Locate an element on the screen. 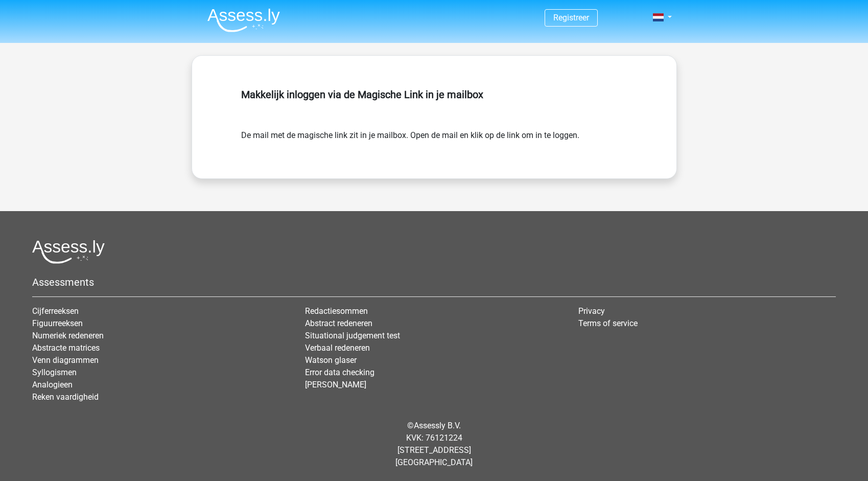 This screenshot has width=868, height=481. img: Assessly is located at coordinates (244, 20).